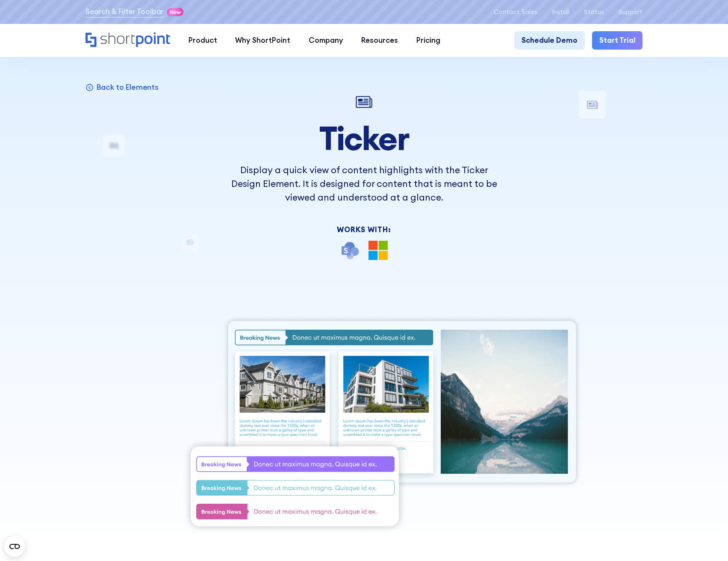 The height and width of the screenshot is (561, 728). I want to click on a: Status, so click(594, 12).